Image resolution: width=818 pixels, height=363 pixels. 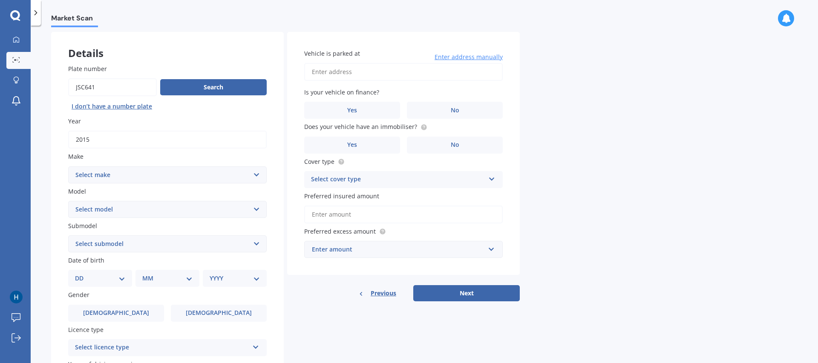 What do you see at coordinates (342, 196) in the screenshot?
I see `span: Preferred insured amount` at bounding box center [342, 196].